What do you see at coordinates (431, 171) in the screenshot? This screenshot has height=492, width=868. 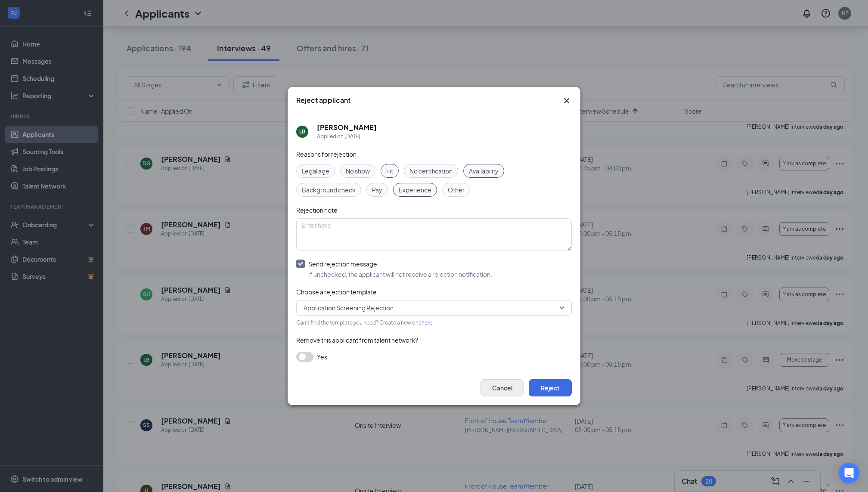 I see `span: No certification` at bounding box center [431, 171].